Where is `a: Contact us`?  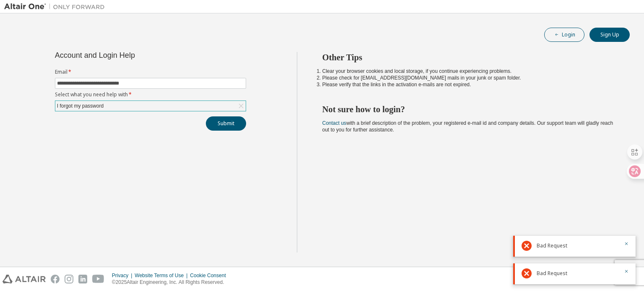 a: Contact us is located at coordinates (334, 123).